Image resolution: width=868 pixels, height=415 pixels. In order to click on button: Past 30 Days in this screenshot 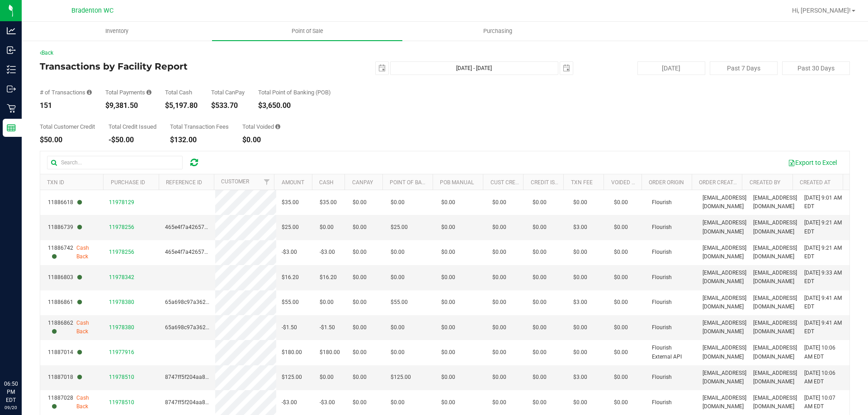, I will do `click(816, 69)`.